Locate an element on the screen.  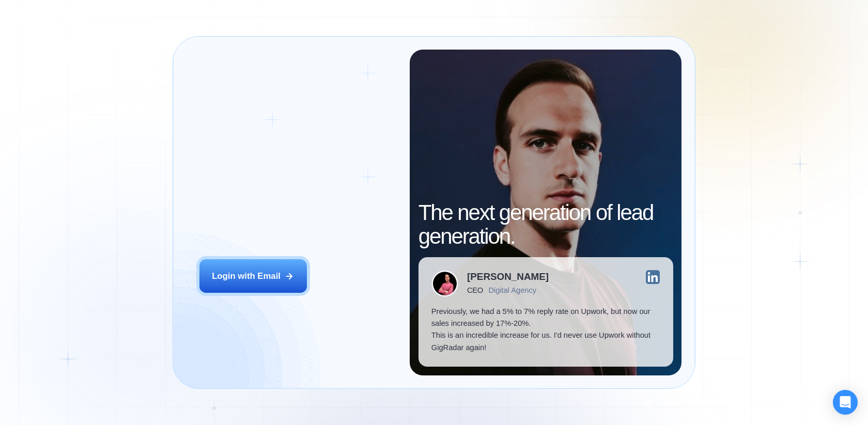
div: CEO is located at coordinates (475, 290).